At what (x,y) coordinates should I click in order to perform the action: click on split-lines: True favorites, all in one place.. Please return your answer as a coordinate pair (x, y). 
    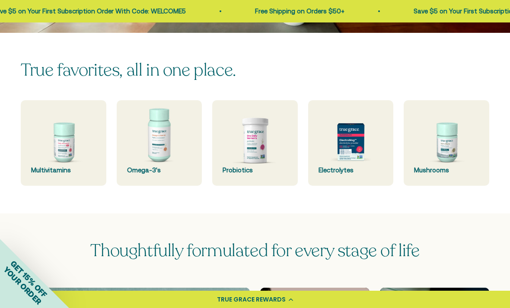
    Looking at the image, I should click on (128, 70).